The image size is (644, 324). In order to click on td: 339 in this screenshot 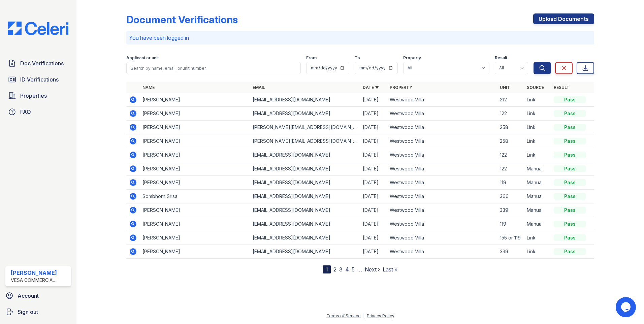, I will do `click(511, 251)`.